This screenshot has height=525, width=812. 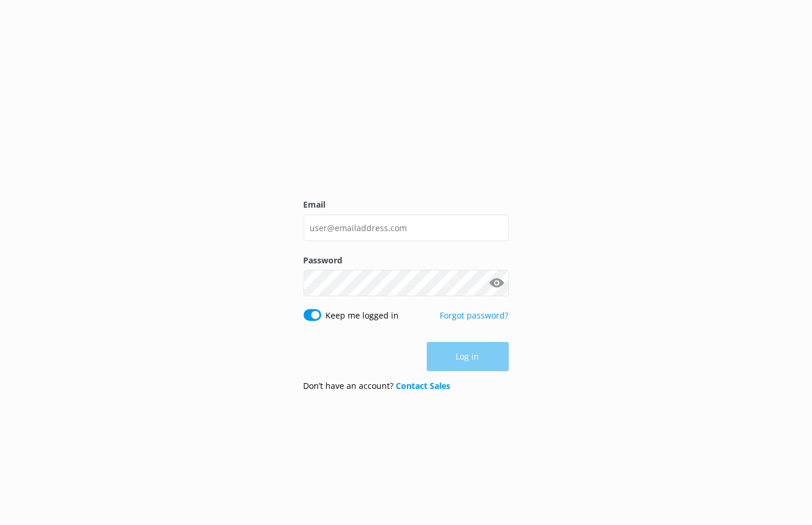 I want to click on a: Contact Sales, so click(x=423, y=385).